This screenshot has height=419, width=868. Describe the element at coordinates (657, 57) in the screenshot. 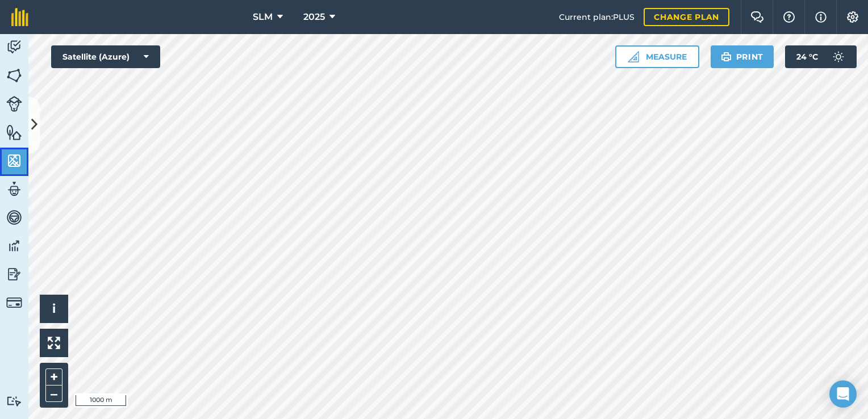

I see `button: Measure` at that location.